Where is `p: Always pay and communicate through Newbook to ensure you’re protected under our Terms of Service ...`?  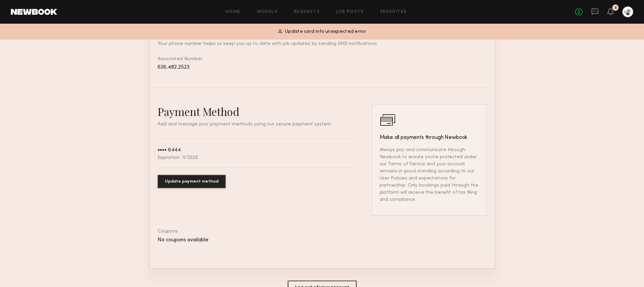 p: Always pay and communicate through Newbook to ensure you’re protected under our Terms of Service ... is located at coordinates (430, 175).